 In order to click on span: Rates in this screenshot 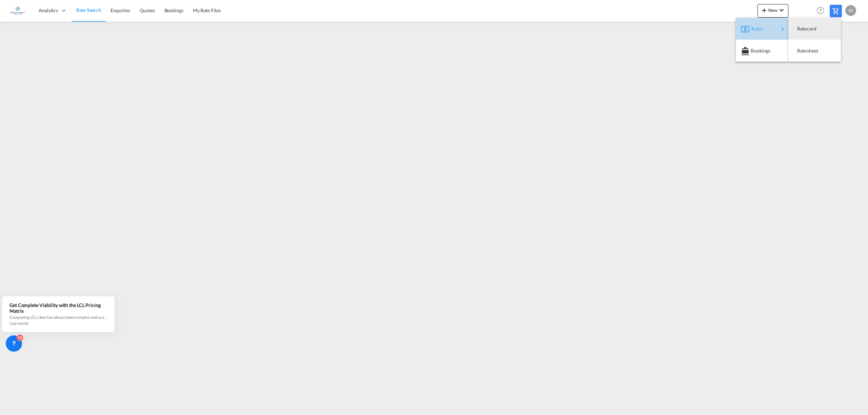, I will do `click(755, 29)`.